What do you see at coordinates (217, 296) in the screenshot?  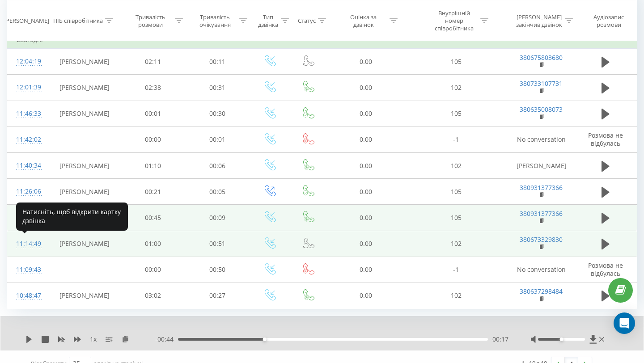 I see `td: 00:27` at bounding box center [217, 296].